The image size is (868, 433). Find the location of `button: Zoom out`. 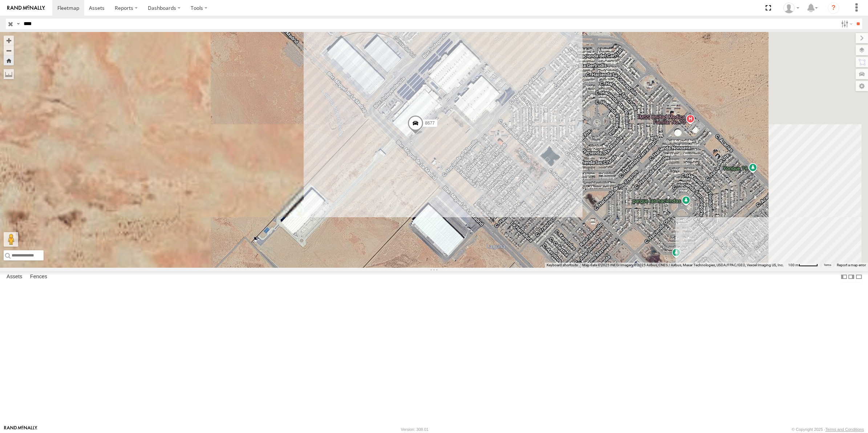

button: Zoom out is located at coordinates (9, 51).